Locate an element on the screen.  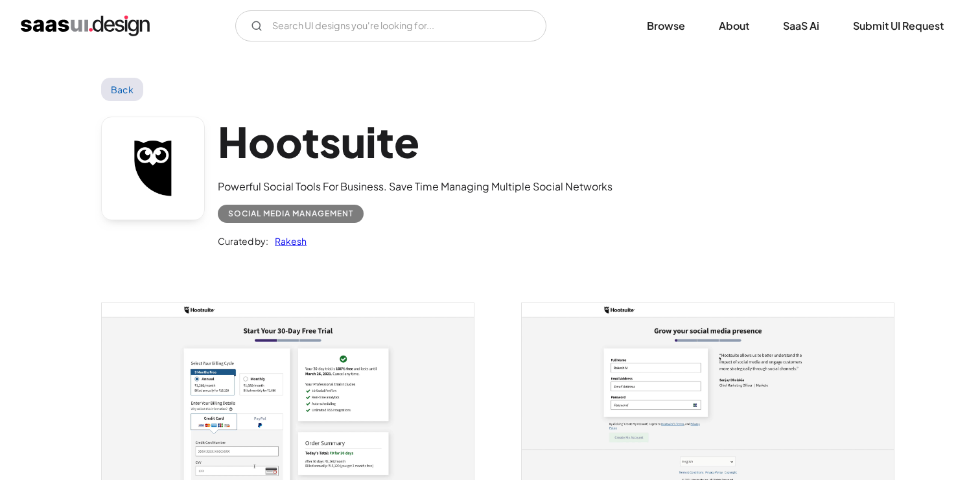
a: SaaS Ai is located at coordinates (801, 26).